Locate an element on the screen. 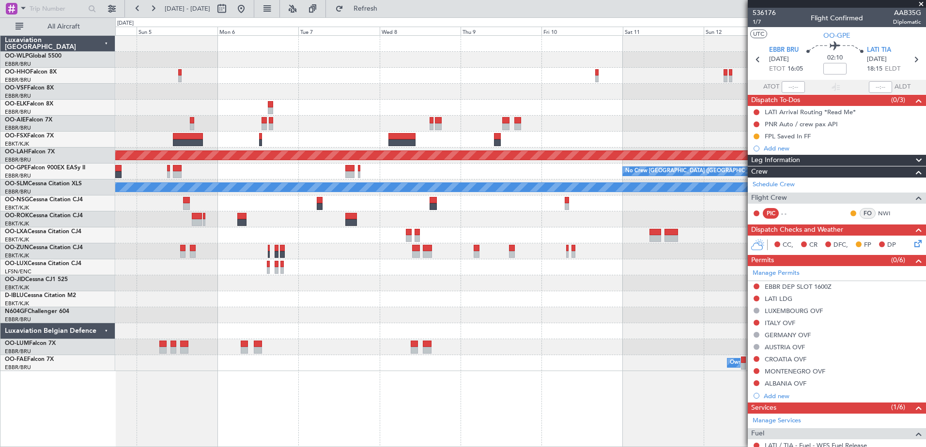  span: EBBR BRU is located at coordinates (783, 50).